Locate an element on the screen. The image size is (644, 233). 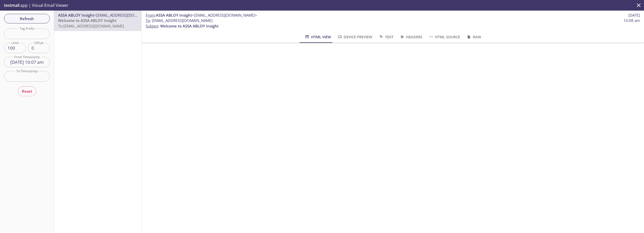
span: Raw is located at coordinates (473, 37).